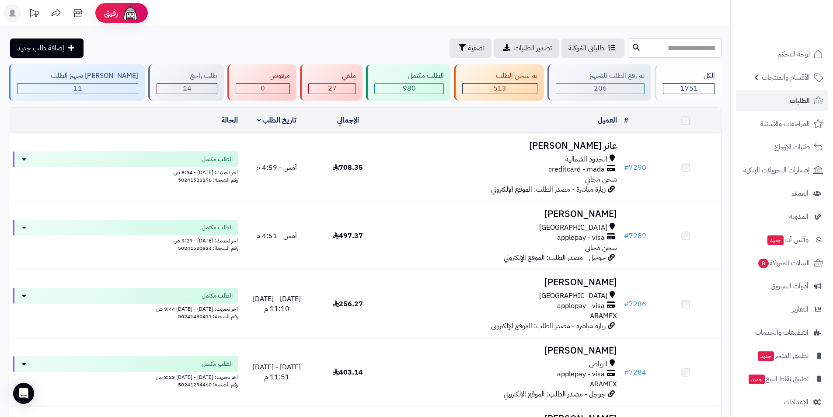 The height and width of the screenshot is (417, 833). Describe the element at coordinates (130, 13) in the screenshot. I see `img: ai-face.png` at that location.